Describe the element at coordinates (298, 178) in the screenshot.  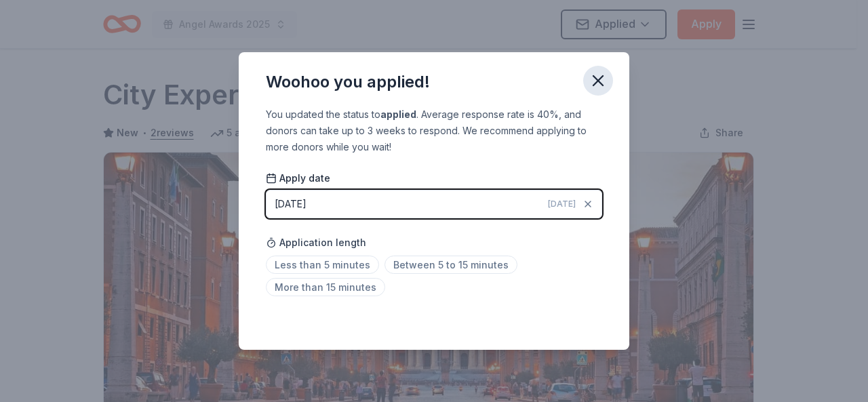
I see `span: Apply date` at that location.